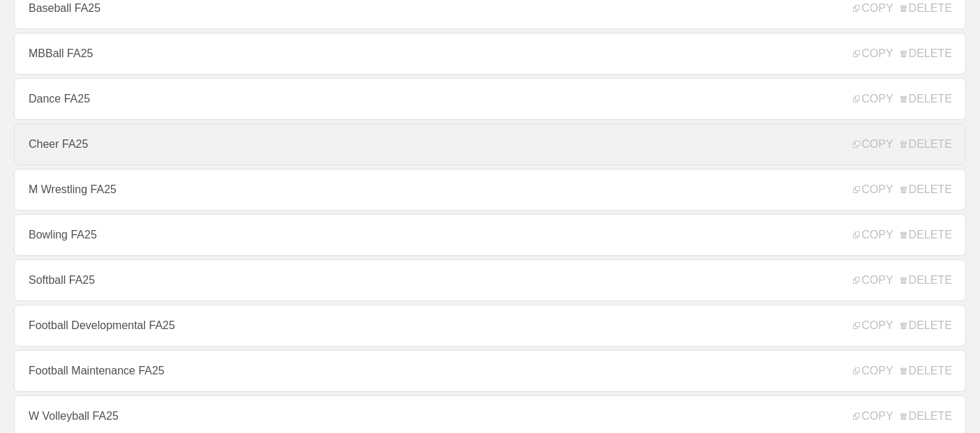 The height and width of the screenshot is (433, 980). I want to click on a: Cheer FA25, so click(490, 144).